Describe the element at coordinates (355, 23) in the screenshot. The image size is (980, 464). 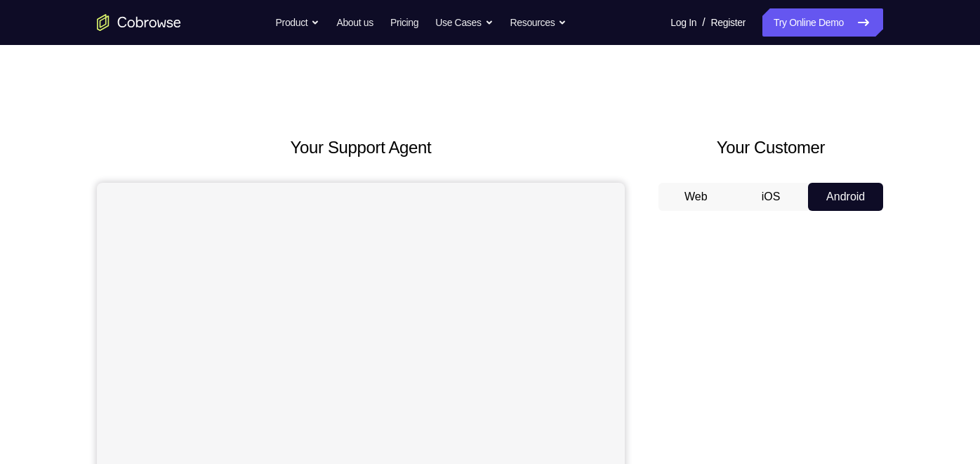
I see `a: About us` at that location.